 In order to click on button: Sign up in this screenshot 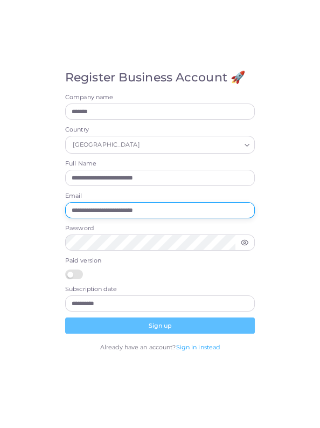, I will do `click(160, 325)`.